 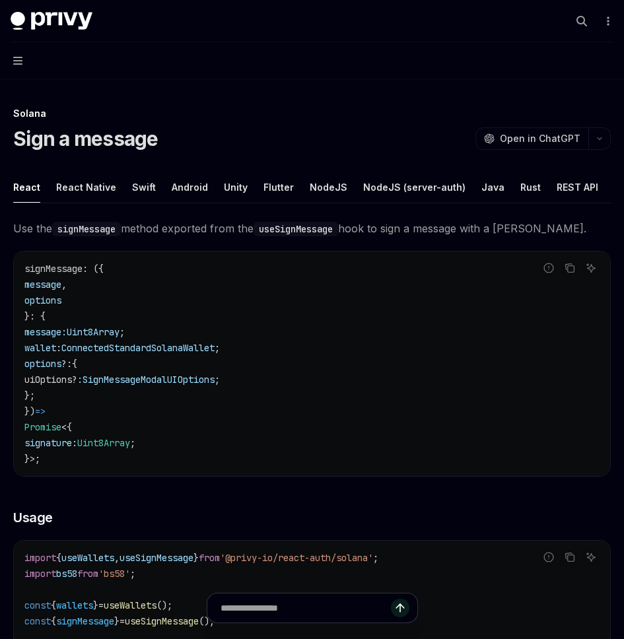 I want to click on button: Open search, so click(x=582, y=21).